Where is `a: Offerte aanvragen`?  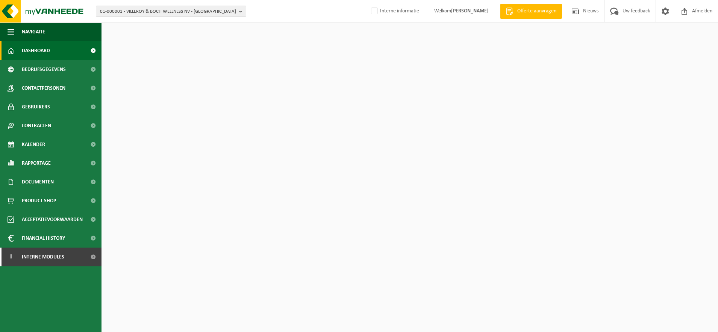
a: Offerte aanvragen is located at coordinates (530, 11).